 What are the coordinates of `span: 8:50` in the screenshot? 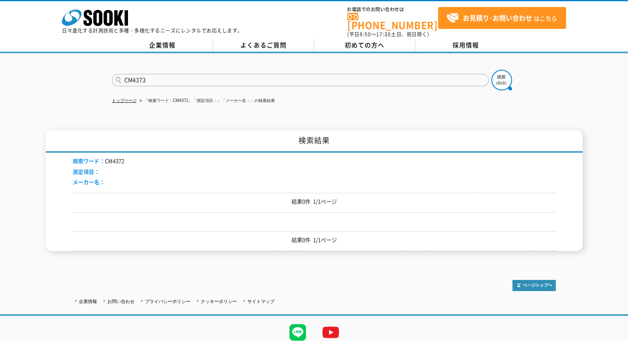 It's located at (366, 34).